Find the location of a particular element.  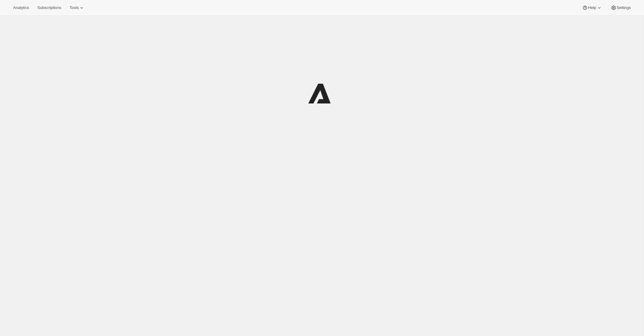

button: Settings is located at coordinates (621, 8).